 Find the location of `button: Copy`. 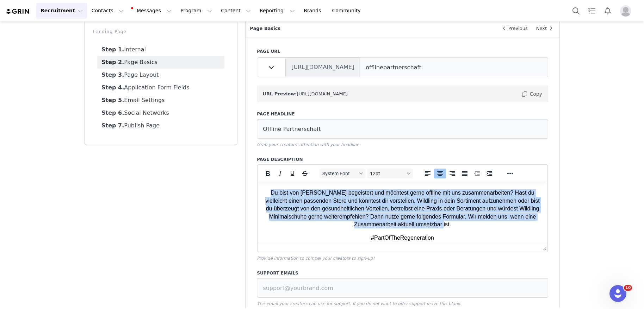

button: Copy is located at coordinates (531, 93).